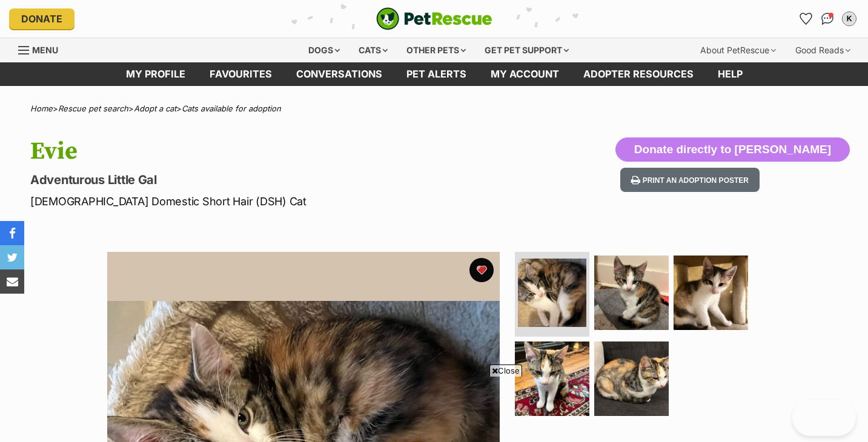 This screenshot has height=442, width=868. What do you see at coordinates (436, 74) in the screenshot?
I see `a: Pet alerts` at bounding box center [436, 74].